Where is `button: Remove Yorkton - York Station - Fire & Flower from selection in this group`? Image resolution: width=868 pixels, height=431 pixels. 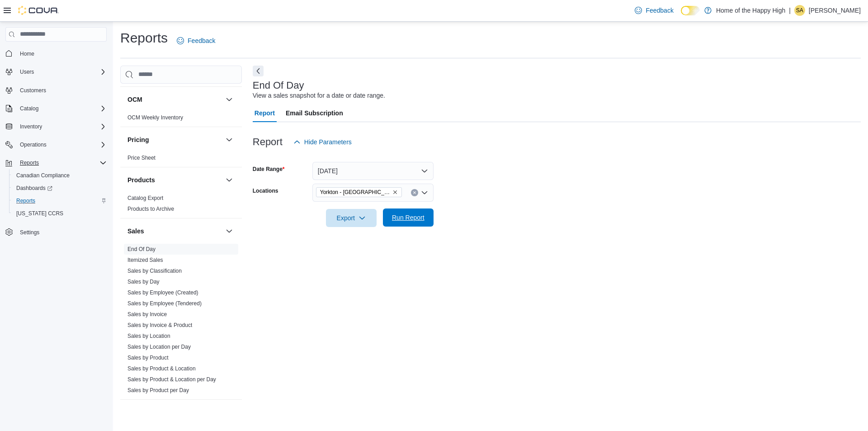 button: Remove Yorkton - York Station - Fire & Flower from selection in this group is located at coordinates (395, 192).